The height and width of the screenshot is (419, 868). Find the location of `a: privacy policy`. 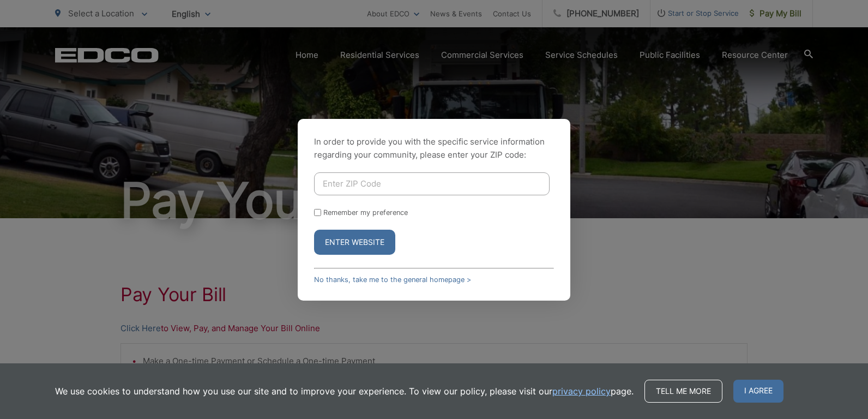

a: privacy policy is located at coordinates (581, 391).